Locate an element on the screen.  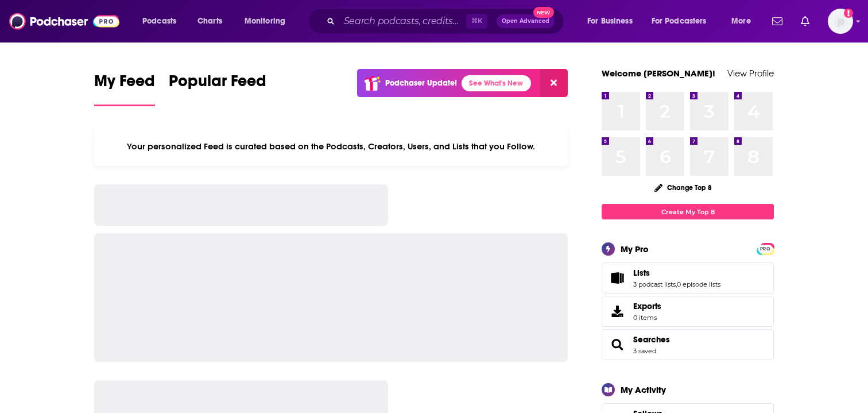
a: View Profile is located at coordinates (750, 73).